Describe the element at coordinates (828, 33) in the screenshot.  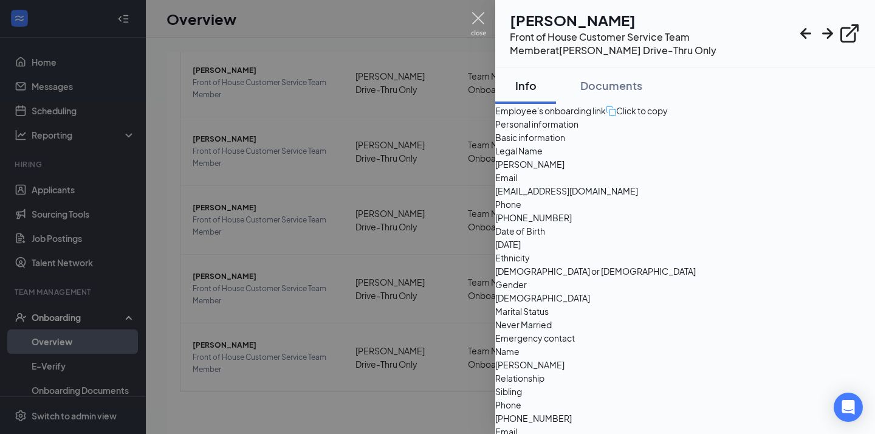
I see `button: ArrowRight` at that location.